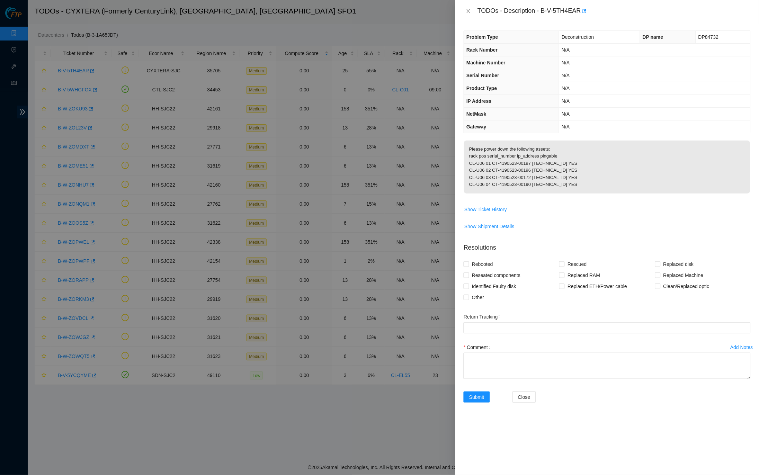 This screenshot has width=759, height=475. I want to click on label: Return Tracking, so click(483, 317).